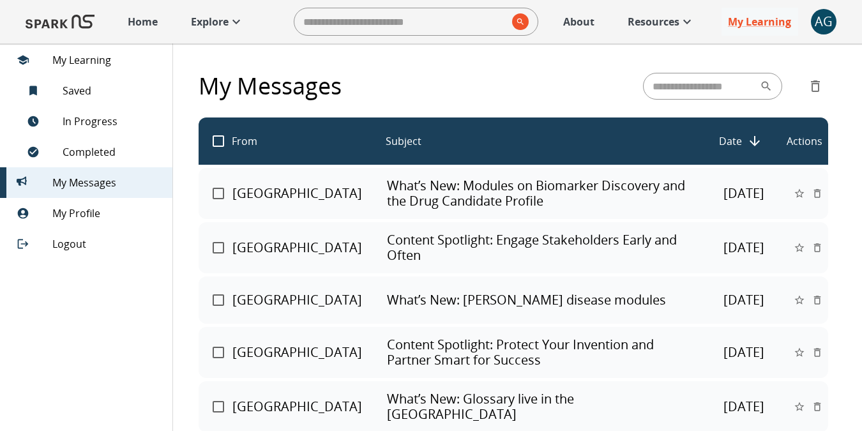  Describe the element at coordinates (542, 352) in the screenshot. I see `p: Content Spotlight: Protect Your Invention and Partner Smart for Success` at that location.